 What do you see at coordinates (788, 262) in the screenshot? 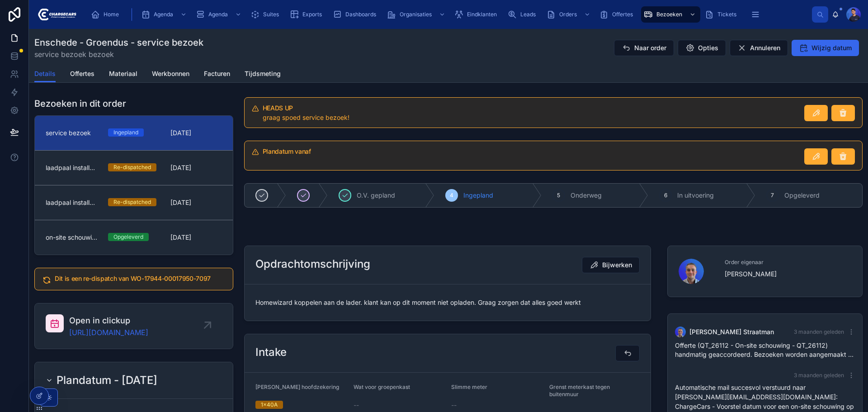
I see `span: Order eigenaar` at bounding box center [788, 262].